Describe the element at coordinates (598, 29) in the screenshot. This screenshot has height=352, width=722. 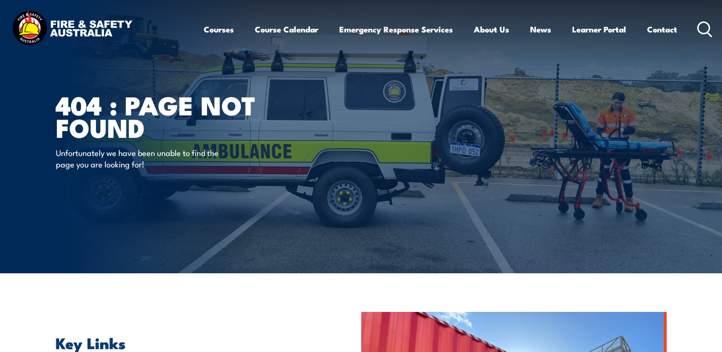
I see `a: Learner Portal` at that location.